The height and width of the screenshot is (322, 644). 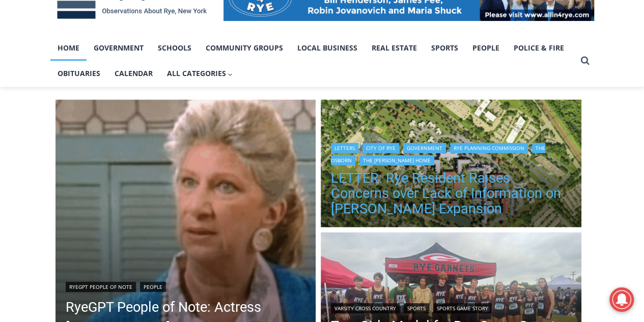 What do you see at coordinates (345, 148) in the screenshot?
I see `a: Letters` at bounding box center [345, 148].